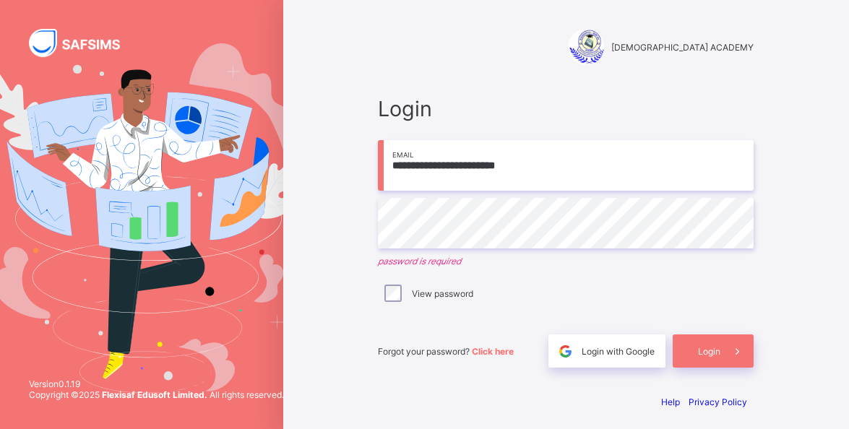 The height and width of the screenshot is (429, 849). What do you see at coordinates (565, 351) in the screenshot?
I see `img: google.396cfc9801f0270233282035f929180a.svg` at bounding box center [565, 351].